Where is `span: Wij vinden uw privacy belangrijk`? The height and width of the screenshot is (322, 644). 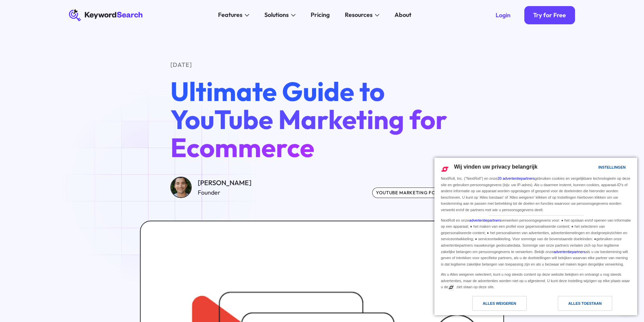
span: Wij vinden uw privacy belangrijk is located at coordinates (496, 166).